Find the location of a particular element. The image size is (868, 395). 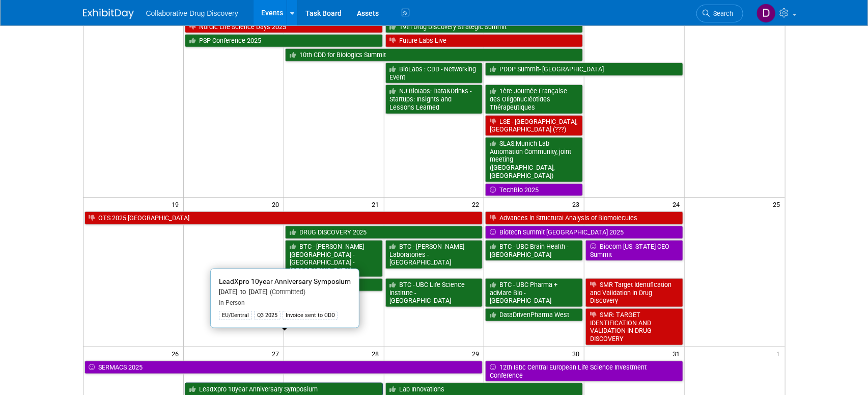

a: 1ère Journée Française des Oligonucléotides Thérapeutiques is located at coordinates (534, 99).